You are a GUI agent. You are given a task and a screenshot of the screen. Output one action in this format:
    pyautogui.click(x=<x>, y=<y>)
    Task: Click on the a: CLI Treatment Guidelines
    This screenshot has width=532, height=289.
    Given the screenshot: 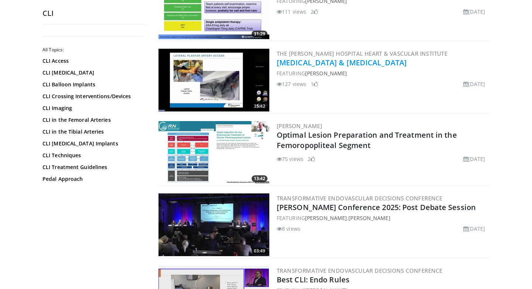 What is the action you would take?
    pyautogui.click(x=92, y=167)
    